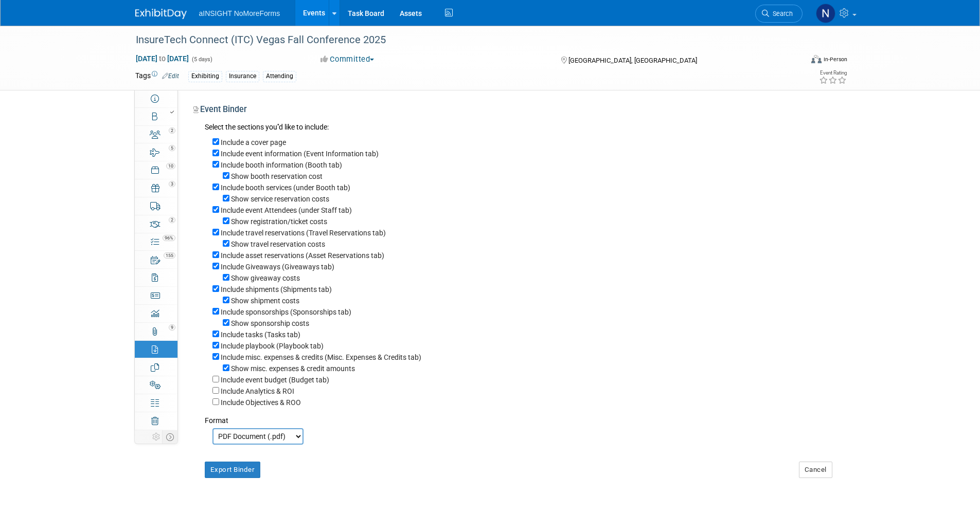 The height and width of the screenshot is (514, 980). Describe the element at coordinates (281, 165) in the screenshot. I see `label: Include booth information (Booth tab)` at that location.